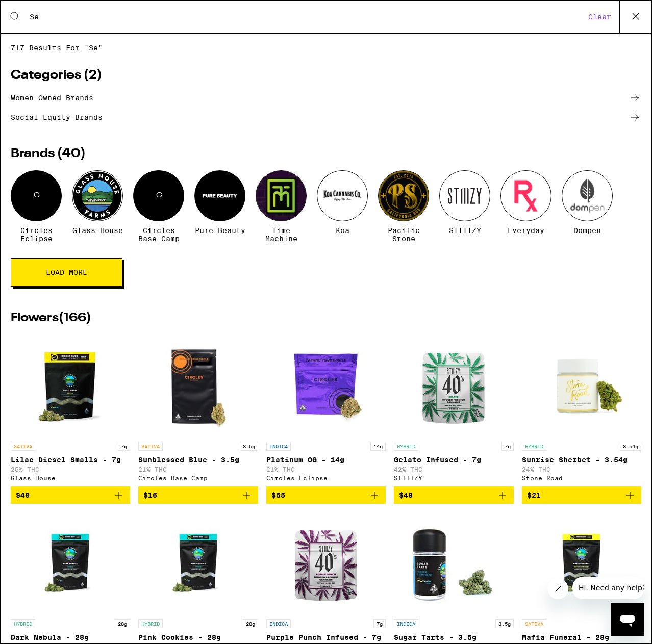 The width and height of the screenshot is (652, 644). I want to click on a: Open page for Sunrise Sherbet - 3.54g from Stone Road, so click(581, 411).